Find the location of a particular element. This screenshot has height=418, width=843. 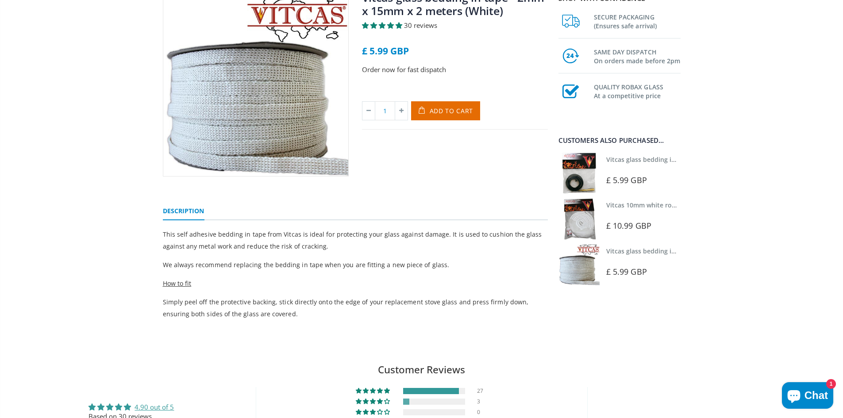

h2: Customer Reviews is located at coordinates (421, 370).